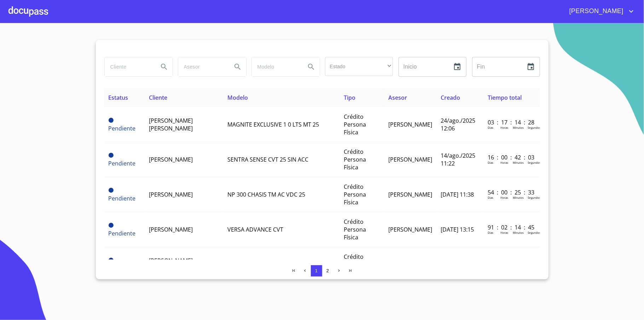 This screenshot has width=644, height=320. I want to click on span: Creado, so click(450, 97).